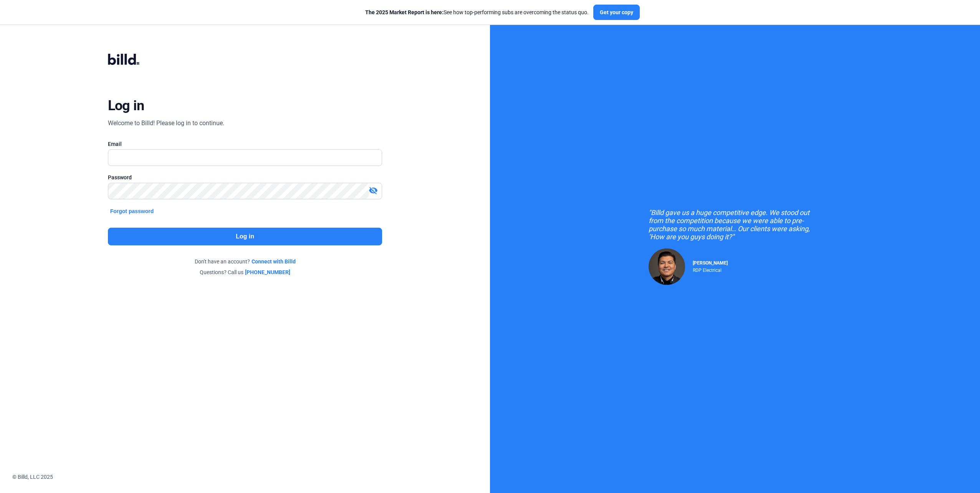  Describe the element at coordinates (616, 12) in the screenshot. I see `button: Get your copy` at that location.